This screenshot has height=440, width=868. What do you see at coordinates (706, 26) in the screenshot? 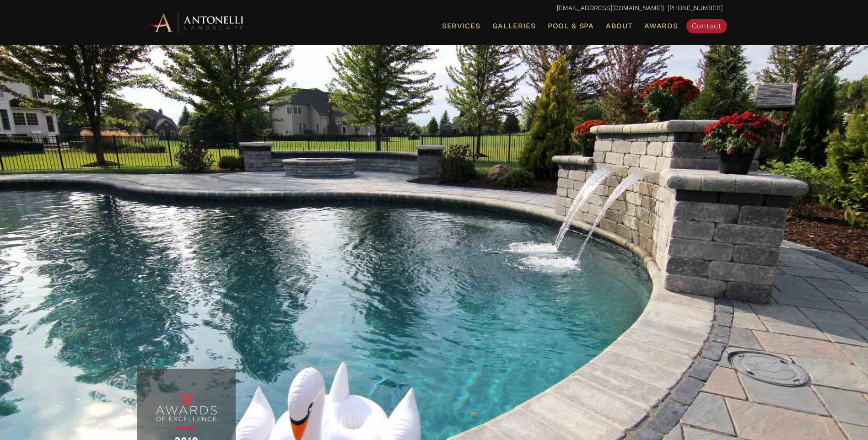
I see `span: Contact` at bounding box center [706, 26].